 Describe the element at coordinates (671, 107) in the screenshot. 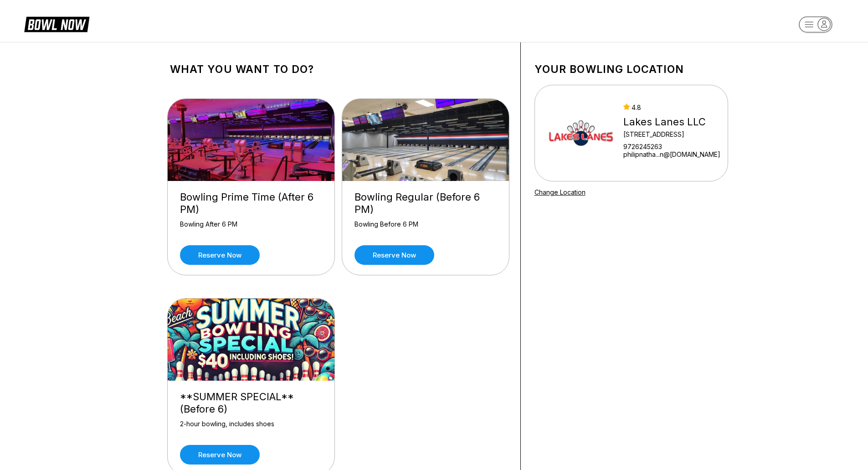

I see `div: 4.8` at that location.